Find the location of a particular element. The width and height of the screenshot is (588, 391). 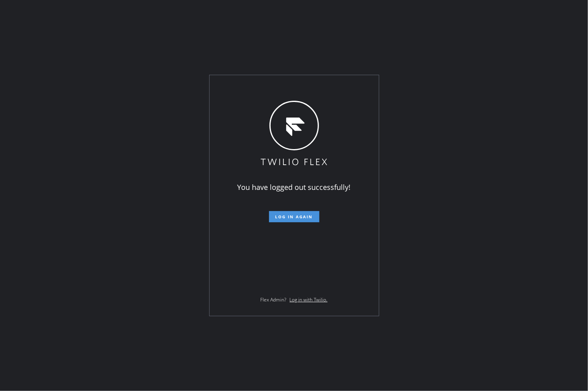

button: Log in again is located at coordinates (294, 217).